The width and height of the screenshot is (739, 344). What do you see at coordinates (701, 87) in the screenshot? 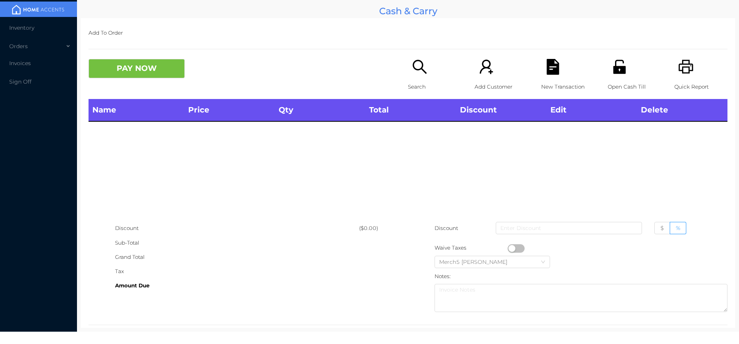
I see `p: Quick Report` at bounding box center [701, 87].